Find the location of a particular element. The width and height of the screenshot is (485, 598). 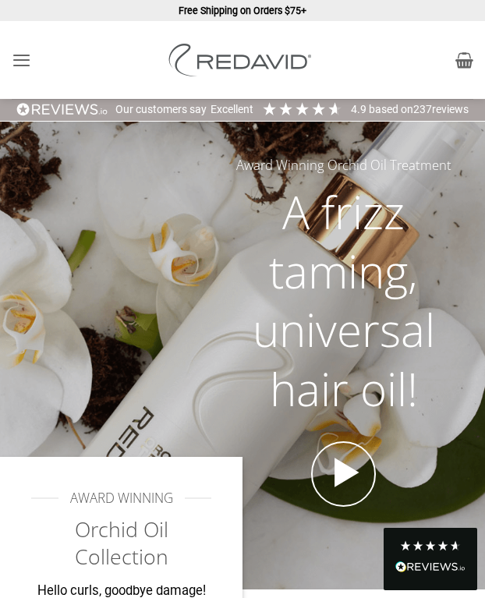

h5: Award Winning Orchid Oil Treatment is located at coordinates (343, 165).